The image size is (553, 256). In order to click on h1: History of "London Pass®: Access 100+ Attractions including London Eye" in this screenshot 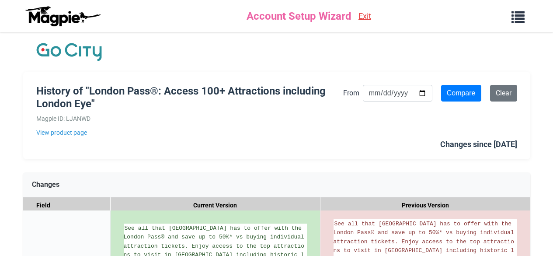, I will do `click(190, 98)`.